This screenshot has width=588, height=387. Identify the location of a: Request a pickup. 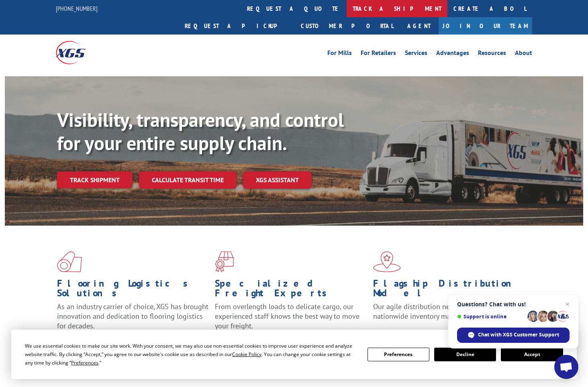
(237, 26).